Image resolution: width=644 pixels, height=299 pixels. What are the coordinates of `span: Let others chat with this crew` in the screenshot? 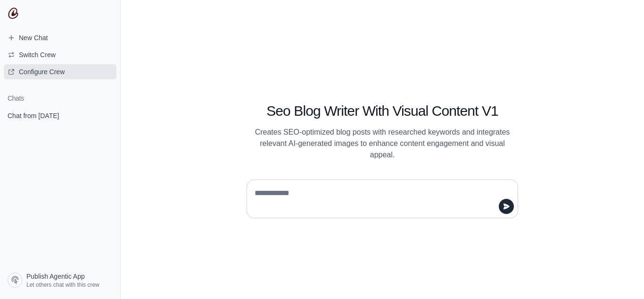 It's located at (62, 285).